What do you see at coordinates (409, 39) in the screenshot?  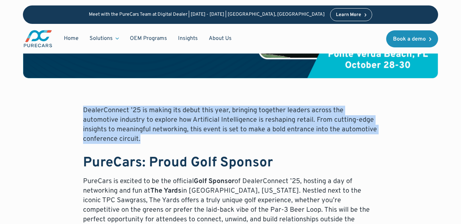 I see `div: Book a demo` at bounding box center [409, 39].